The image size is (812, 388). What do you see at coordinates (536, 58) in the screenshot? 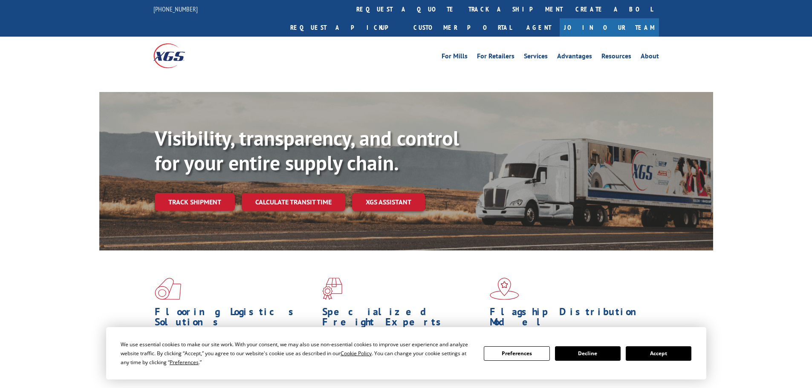
I see `a: Services` at bounding box center [536, 58].